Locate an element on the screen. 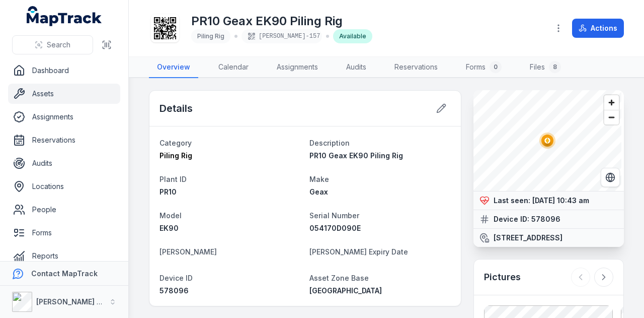 The image size is (644, 318). button: Zoom out is located at coordinates (611, 117).